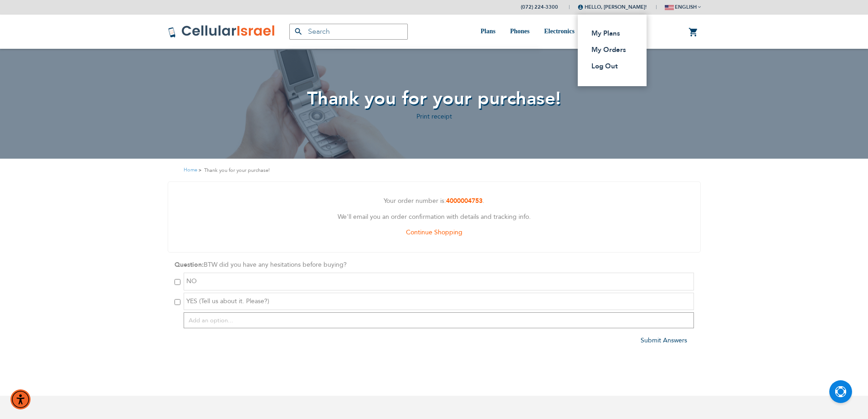 The height and width of the screenshot is (419, 868). What do you see at coordinates (488, 31) in the screenshot?
I see `span: Plans` at bounding box center [488, 31].